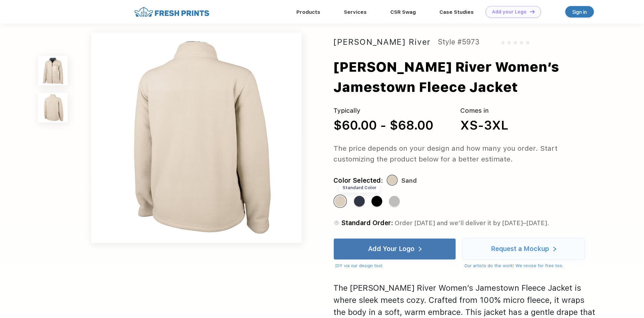 The height and width of the screenshot is (318, 644). Describe the element at coordinates (509, 12) in the screenshot. I see `div: Add your Logo` at that location.